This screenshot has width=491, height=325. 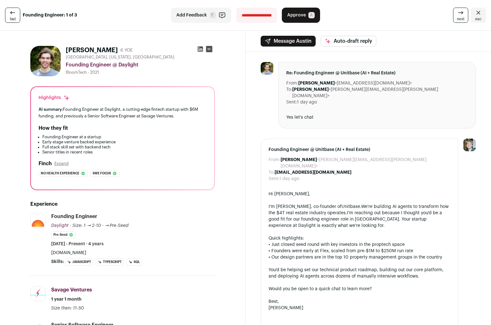 What do you see at coordinates (74, 216) in the screenshot?
I see `div: Founding Engineer` at bounding box center [74, 216].